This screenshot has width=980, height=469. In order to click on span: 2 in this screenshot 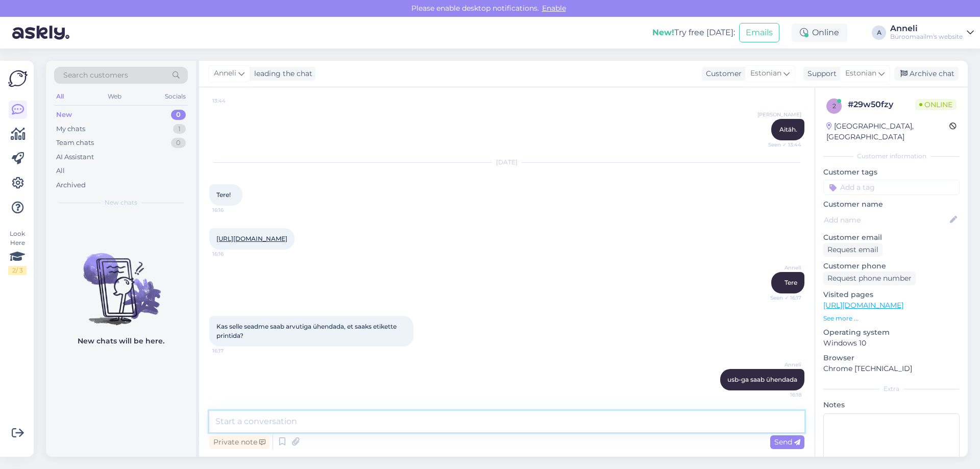, I will do `click(834, 106)`.